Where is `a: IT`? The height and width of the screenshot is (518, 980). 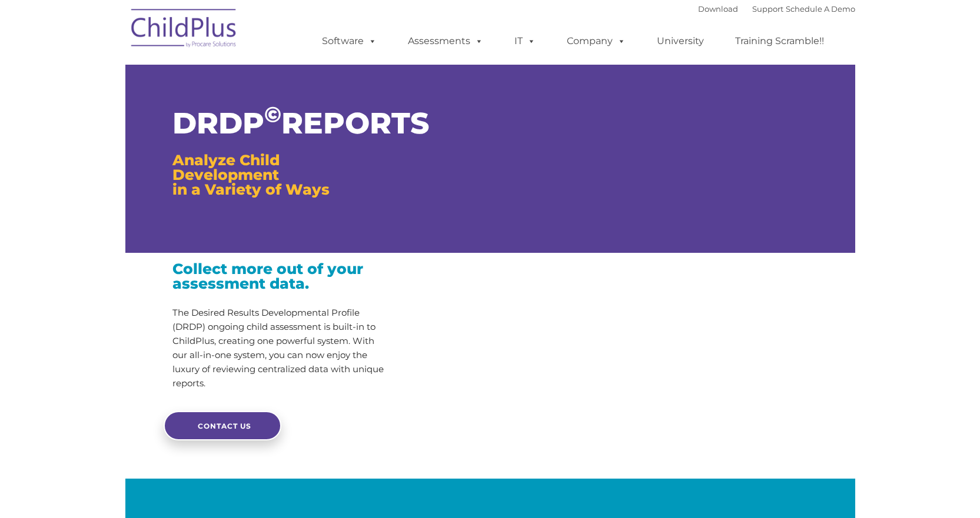
a: IT is located at coordinates (525, 41).